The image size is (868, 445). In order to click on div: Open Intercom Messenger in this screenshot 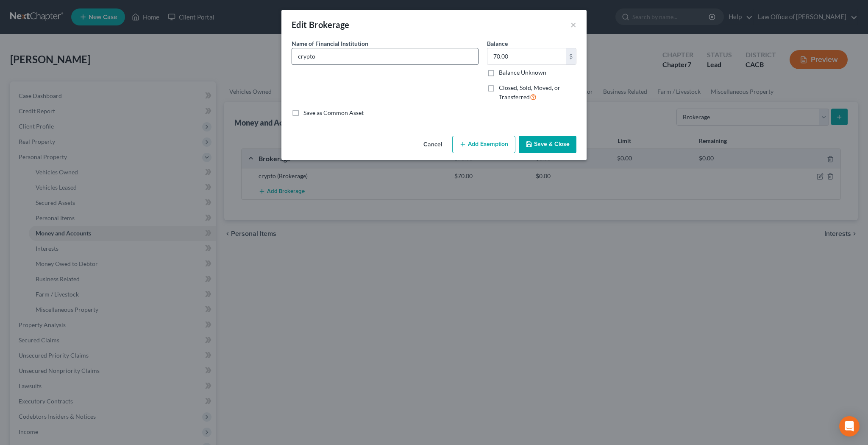, I will do `click(849, 426)`.